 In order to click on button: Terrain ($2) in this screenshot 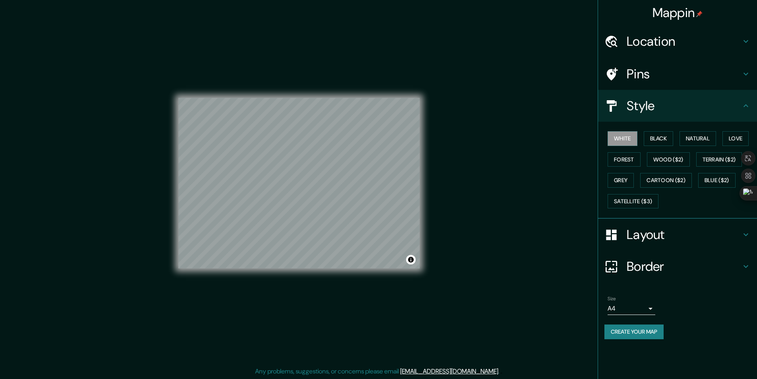, I will do `click(719, 159)`.